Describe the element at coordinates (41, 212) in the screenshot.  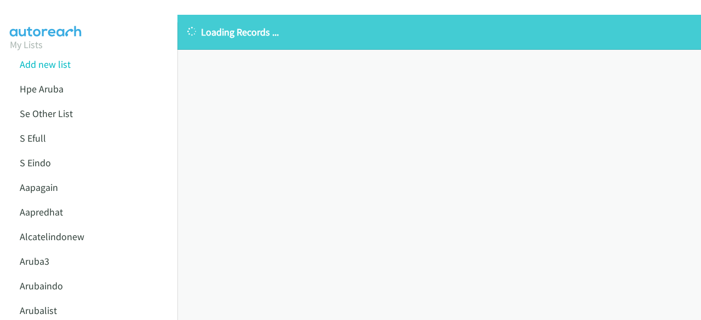
I see `a: Aapredhat` at that location.